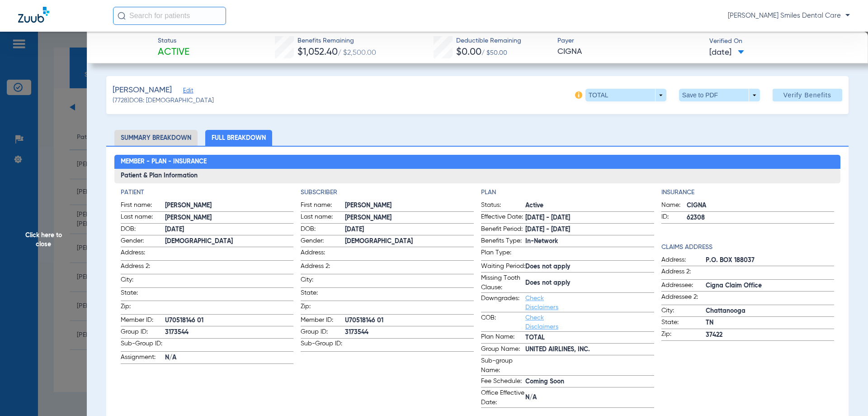 The height and width of the screenshot is (416, 868). What do you see at coordinates (477, 162) in the screenshot?
I see `h2: Member - Plan - Insurance` at bounding box center [477, 162].